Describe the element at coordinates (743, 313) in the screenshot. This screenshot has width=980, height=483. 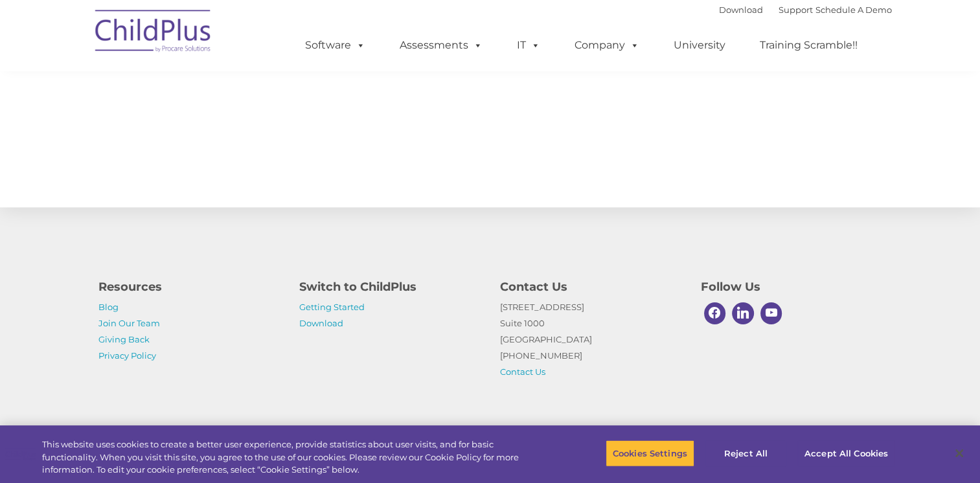
I see `a: Linkedin` at that location.